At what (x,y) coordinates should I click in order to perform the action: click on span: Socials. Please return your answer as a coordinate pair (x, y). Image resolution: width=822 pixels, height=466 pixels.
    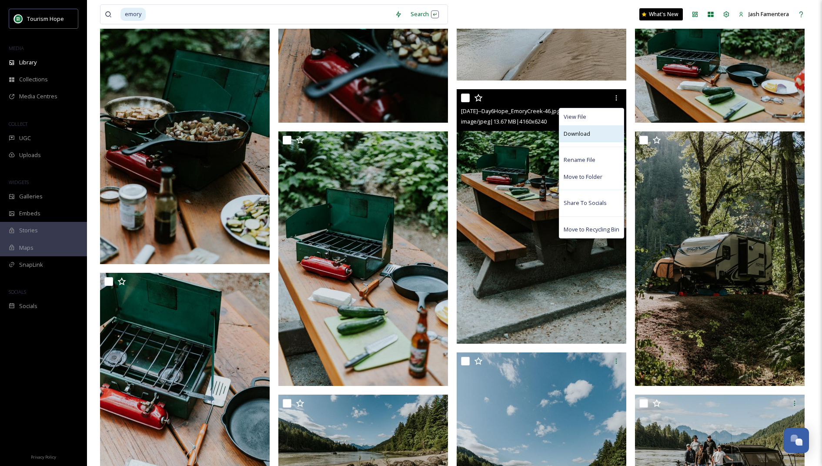
    Looking at the image, I should click on (28, 306).